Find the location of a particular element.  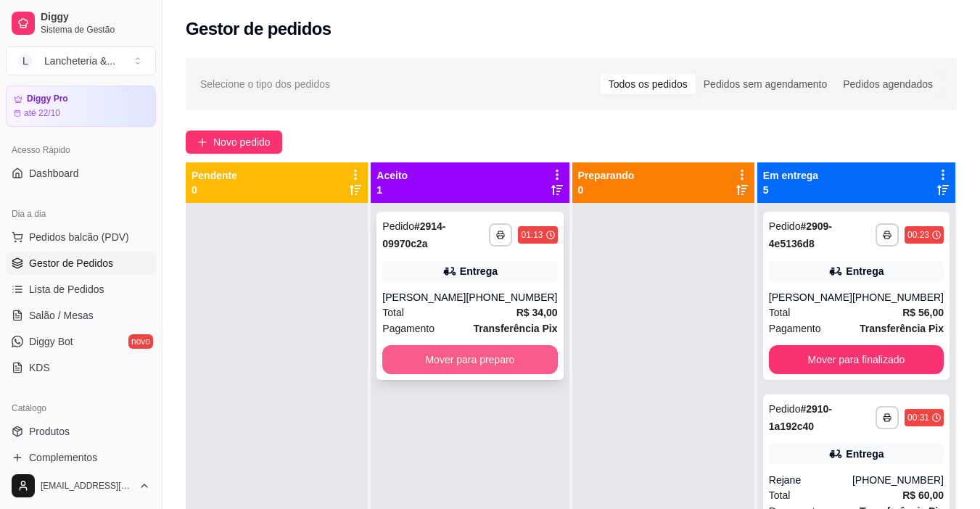

div: 00:31 is located at coordinates (919, 418).